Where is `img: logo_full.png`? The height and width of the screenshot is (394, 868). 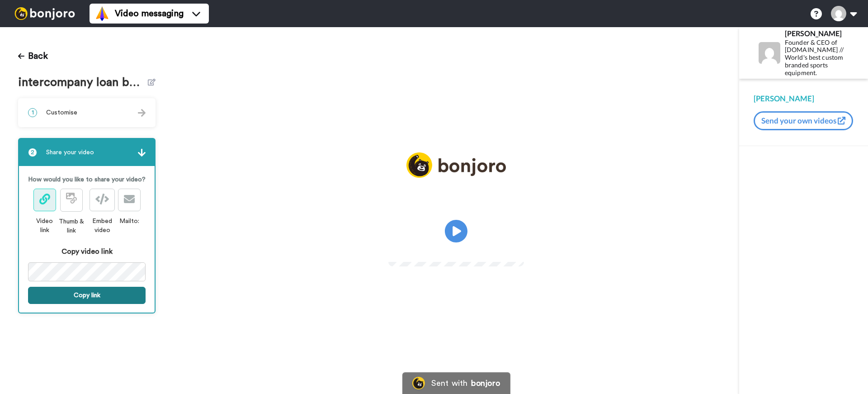 img: logo_full.png is located at coordinates (456, 165).